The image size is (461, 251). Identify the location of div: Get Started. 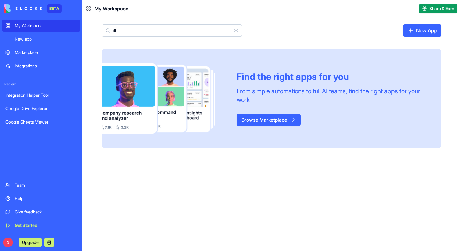
(46, 225).